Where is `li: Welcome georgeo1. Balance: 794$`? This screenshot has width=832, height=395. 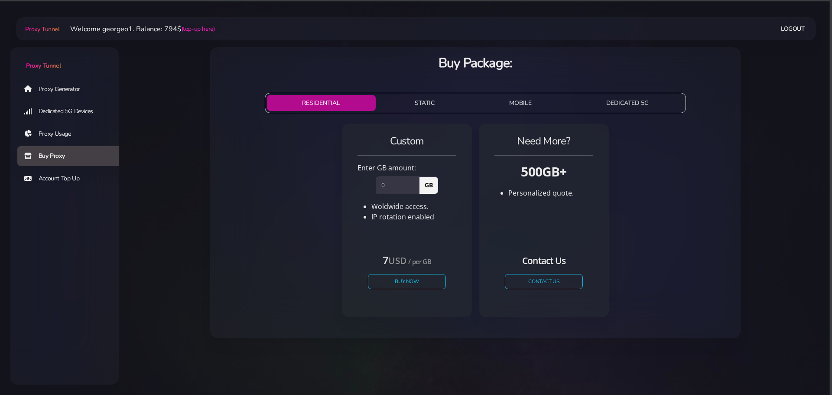
li: Welcome georgeo1. Balance: 794$ is located at coordinates (137, 29).